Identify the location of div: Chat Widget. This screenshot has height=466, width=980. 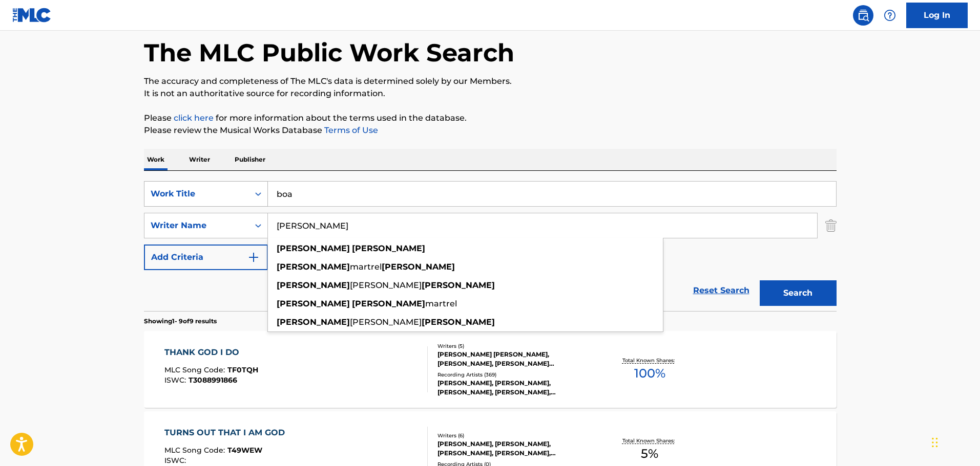
(954, 442).